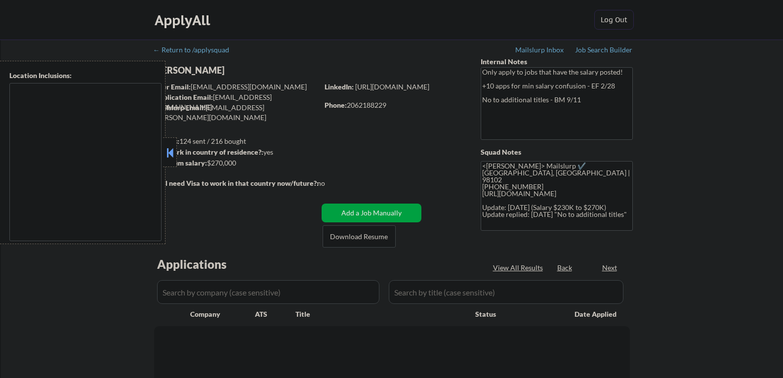 The height and width of the screenshot is (378, 783). Describe the element at coordinates (596, 314) in the screenshot. I see `div: Date Applied` at that location.